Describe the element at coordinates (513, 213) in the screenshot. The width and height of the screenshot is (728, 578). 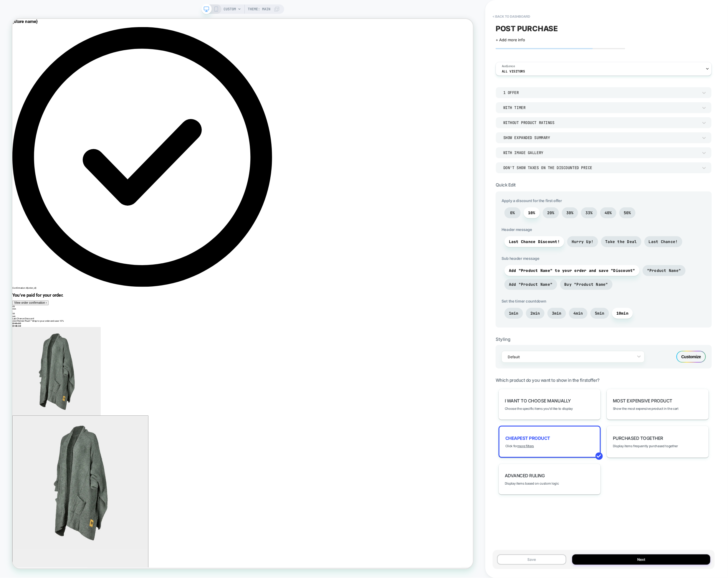
I see `span: 0%` at that location.